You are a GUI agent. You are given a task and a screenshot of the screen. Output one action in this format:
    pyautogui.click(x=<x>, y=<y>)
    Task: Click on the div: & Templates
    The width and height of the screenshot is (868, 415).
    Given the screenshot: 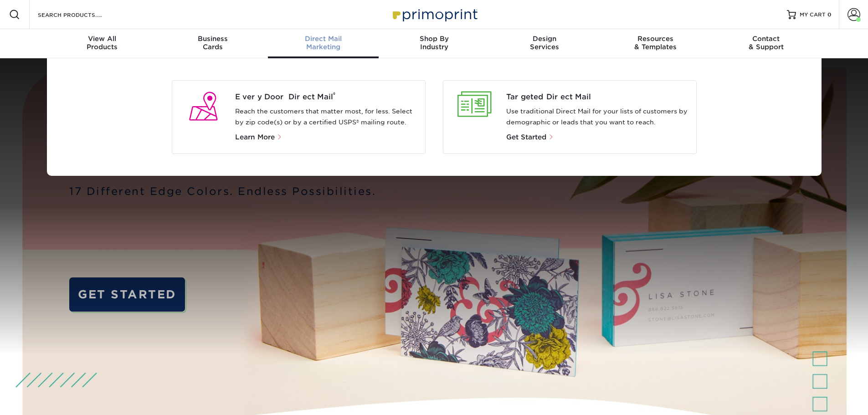 What is the action you would take?
    pyautogui.click(x=655, y=43)
    